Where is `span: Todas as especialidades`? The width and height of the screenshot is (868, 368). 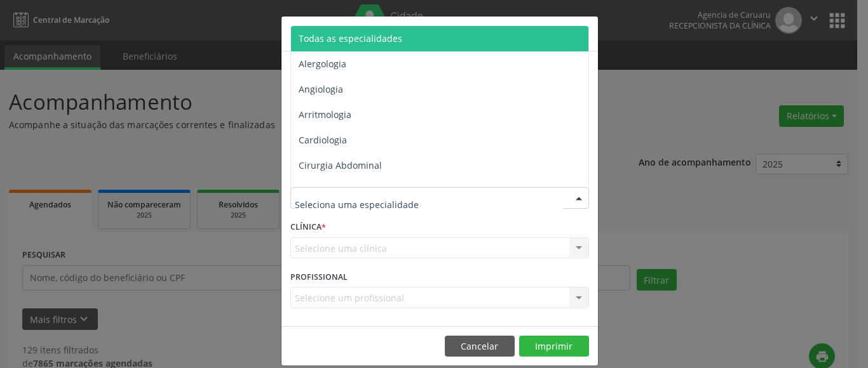 span: Todas as especialidades is located at coordinates (350, 38).